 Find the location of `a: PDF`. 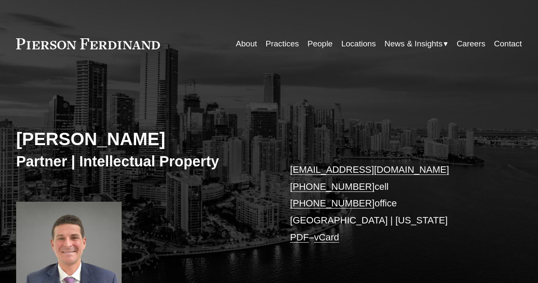

a: PDF is located at coordinates (299, 237).